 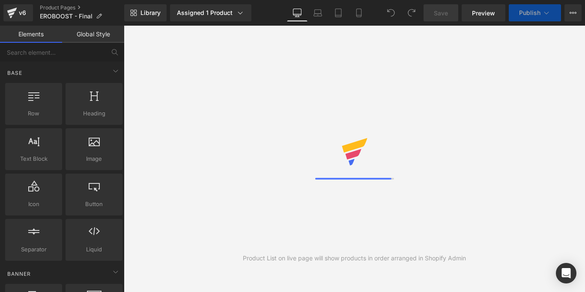 What do you see at coordinates (391, 13) in the screenshot?
I see `button: Undo` at bounding box center [391, 13].